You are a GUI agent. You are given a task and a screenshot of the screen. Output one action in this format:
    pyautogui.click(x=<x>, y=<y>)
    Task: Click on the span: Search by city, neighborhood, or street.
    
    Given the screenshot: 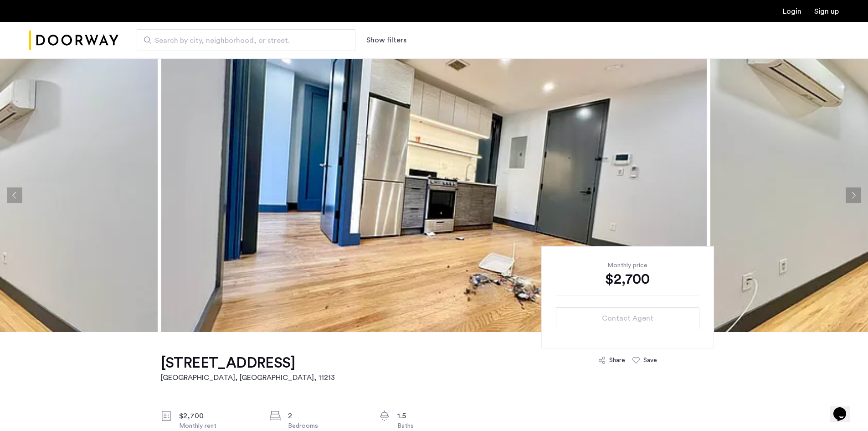 What is the action you would take?
    pyautogui.click(x=242, y=40)
    